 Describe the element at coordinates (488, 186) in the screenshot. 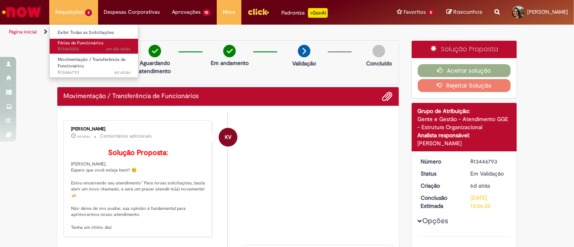

I see `div: 26/08/2025 08:55:24` at that location.